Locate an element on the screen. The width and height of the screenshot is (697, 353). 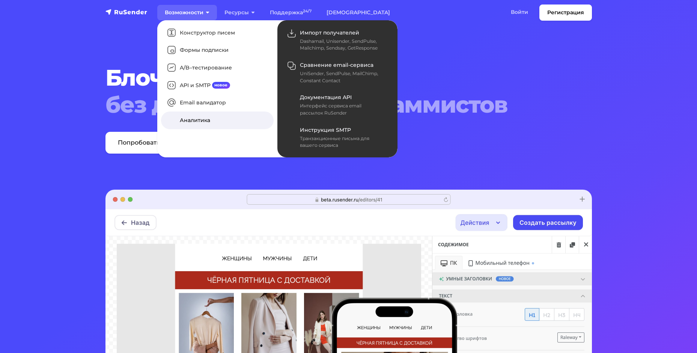
span: Сравнение email-сервиса is located at coordinates (337, 65).